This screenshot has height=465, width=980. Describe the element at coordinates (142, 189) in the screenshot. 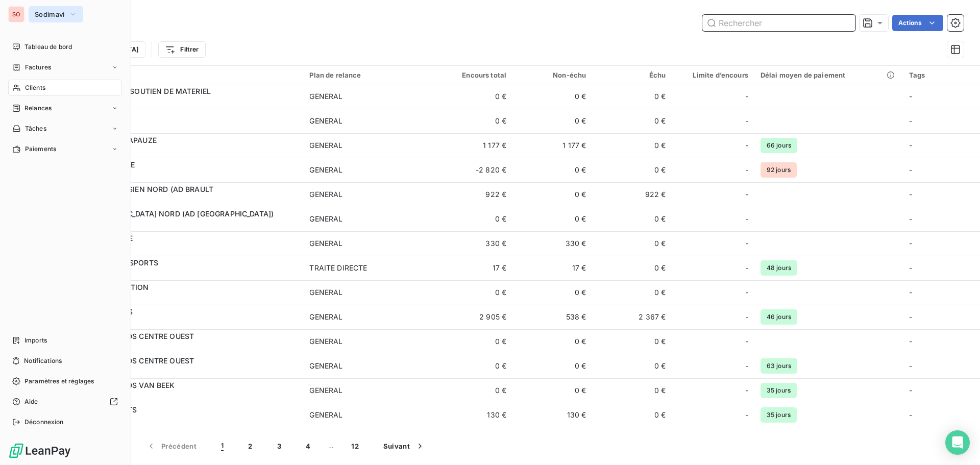

I see `span: AD BASSIN PARISIEN NORD (AD BRAULT` at that location.